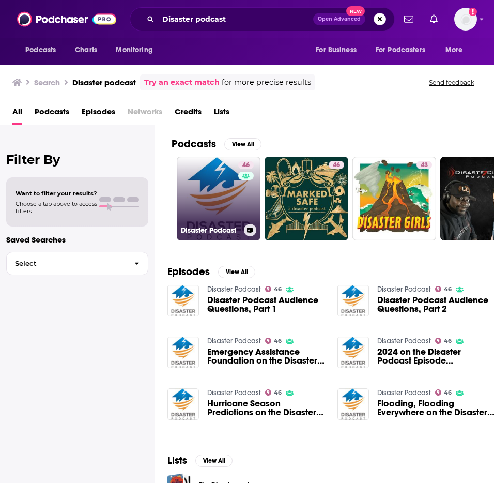 The image size is (494, 483). I want to click on a: Podchaser - Follow, Share and Rate Podcasts, so click(67, 19).